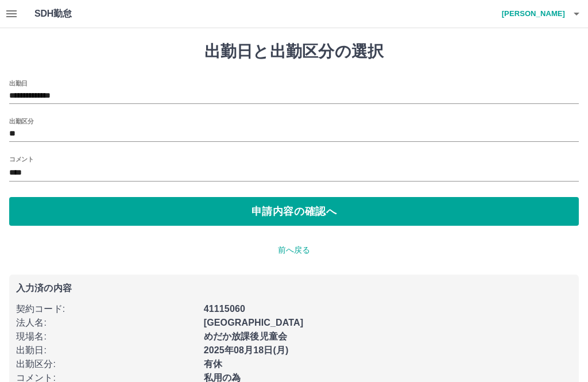 Image resolution: width=588 pixels, height=382 pixels. What do you see at coordinates (294, 288) in the screenshot?
I see `p: 入力済の内容` at bounding box center [294, 288].